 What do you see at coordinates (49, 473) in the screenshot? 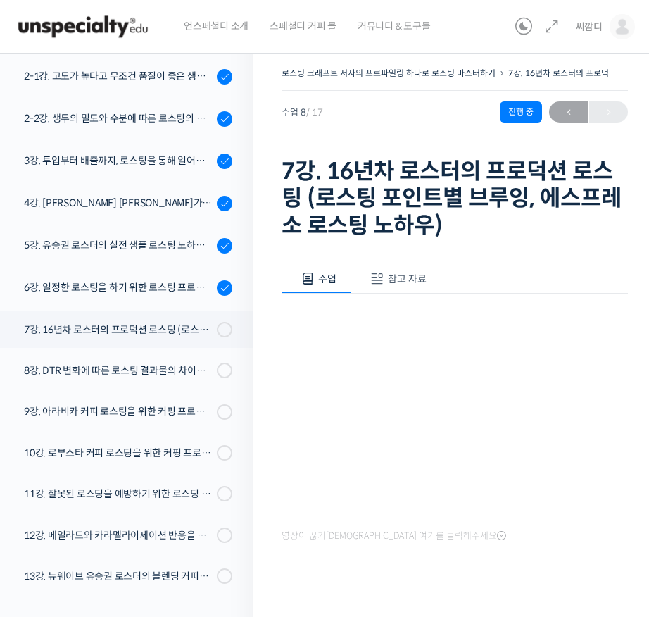
I see `span: 홈` at bounding box center [49, 473].